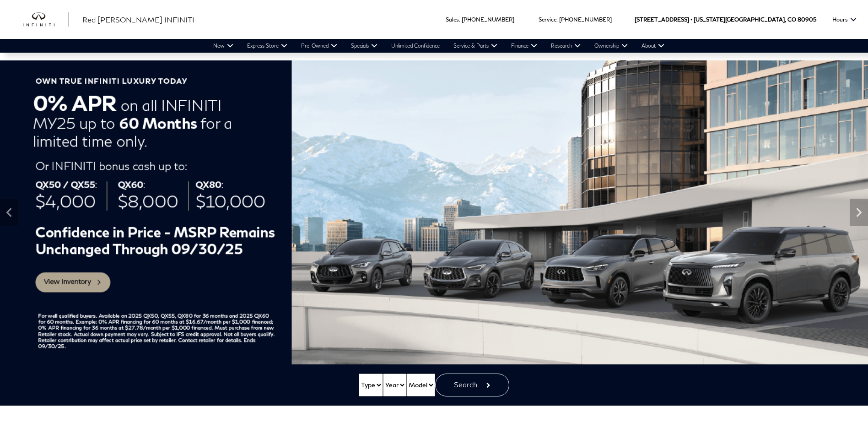 This screenshot has height=423, width=868. I want to click on a: New, so click(223, 46).